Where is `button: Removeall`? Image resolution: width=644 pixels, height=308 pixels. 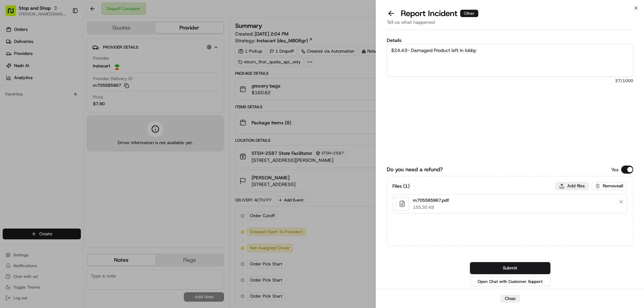 button: Removeall is located at coordinates (609, 186).